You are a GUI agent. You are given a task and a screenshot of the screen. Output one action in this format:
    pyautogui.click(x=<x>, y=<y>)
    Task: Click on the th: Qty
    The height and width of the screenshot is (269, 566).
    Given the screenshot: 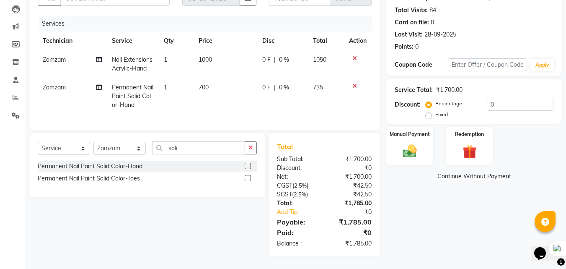 What is the action you would take?
    pyautogui.click(x=176, y=41)
    